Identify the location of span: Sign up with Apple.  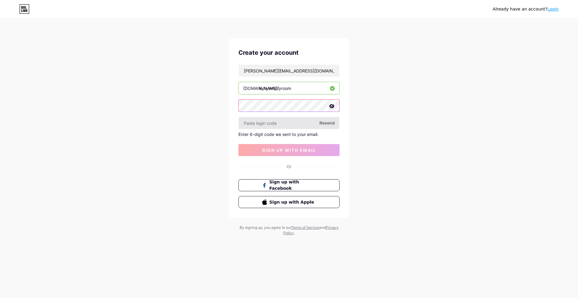
(293, 202).